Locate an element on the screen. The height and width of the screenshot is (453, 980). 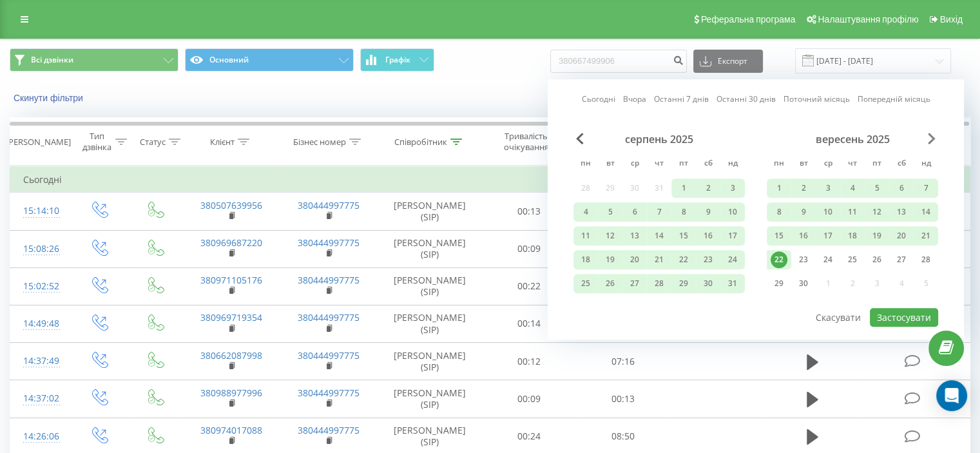
button: Застосувати is located at coordinates (903, 317).